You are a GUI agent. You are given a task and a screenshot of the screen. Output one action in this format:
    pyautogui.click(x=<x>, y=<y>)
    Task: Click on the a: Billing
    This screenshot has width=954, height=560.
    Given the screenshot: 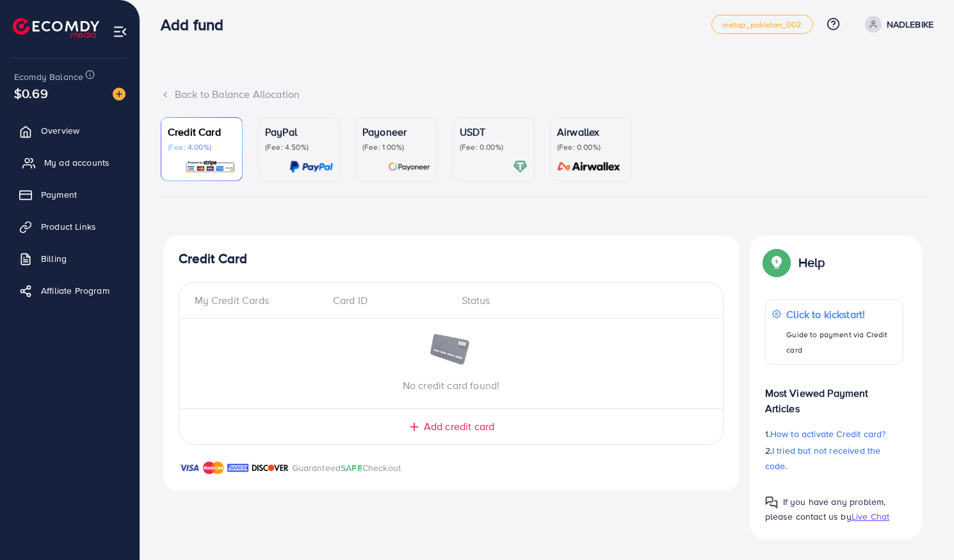 What is the action you would take?
    pyautogui.click(x=70, y=259)
    